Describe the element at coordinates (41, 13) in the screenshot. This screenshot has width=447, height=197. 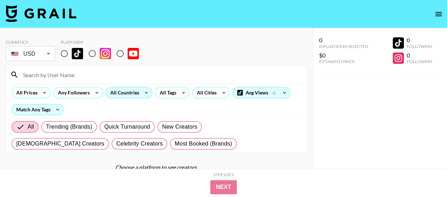
I see `img: Grail Talent` at that location.